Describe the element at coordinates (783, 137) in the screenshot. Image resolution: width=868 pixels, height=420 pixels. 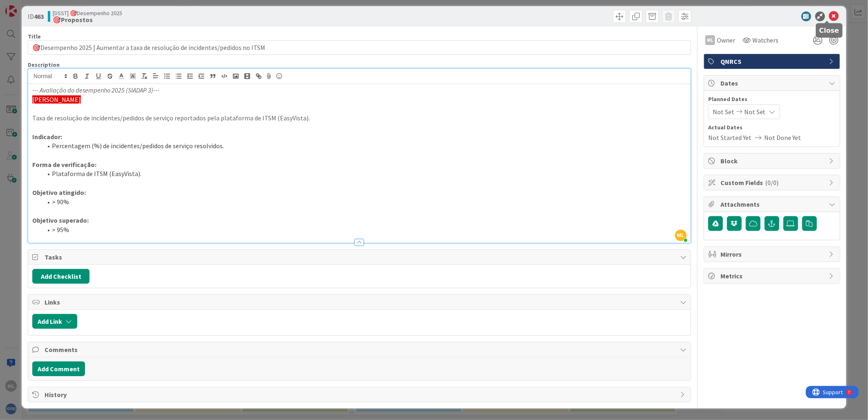
I see `span: Not Done Yet` at that location.